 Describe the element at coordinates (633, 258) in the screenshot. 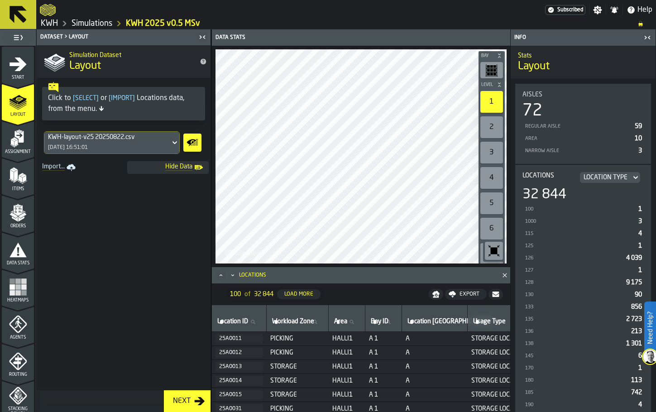

I see `span: 4 039` at that location.